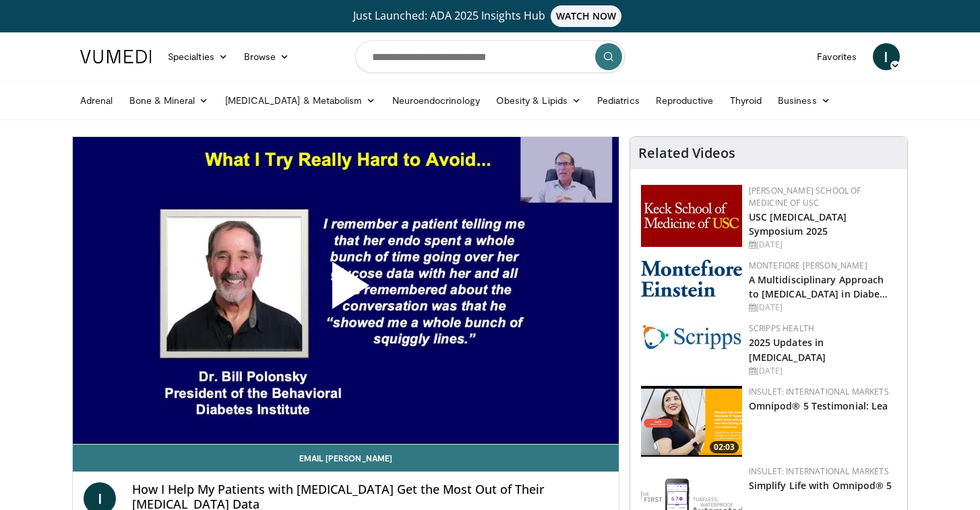 This screenshot has width=980, height=510. Describe the element at coordinates (116, 57) in the screenshot. I see `img: VuMedi Logo` at that location.